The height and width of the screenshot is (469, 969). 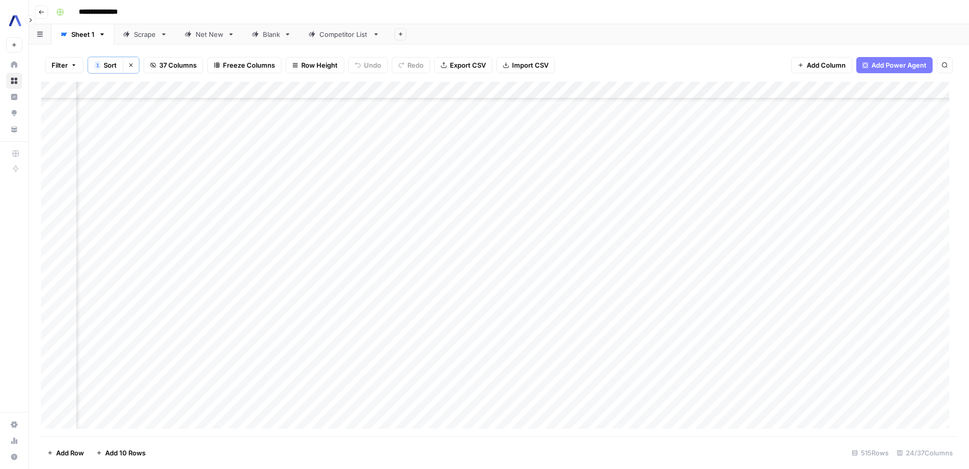 I want to click on button: Row Height, so click(x=315, y=65).